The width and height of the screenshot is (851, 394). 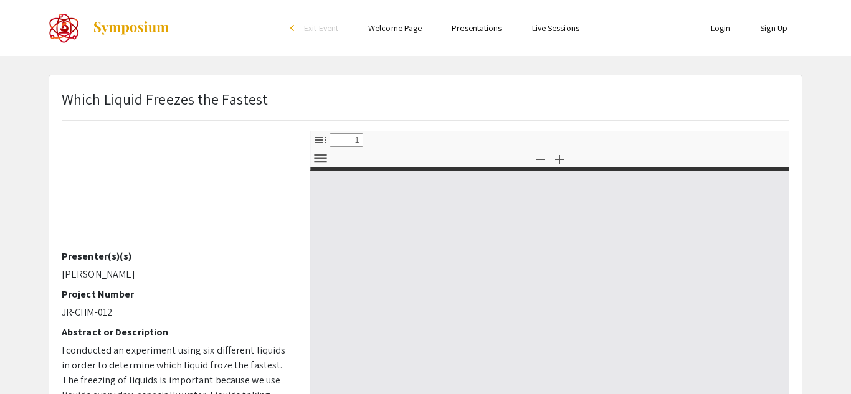 I want to click on button: Toggle Sidebar, so click(x=320, y=140).